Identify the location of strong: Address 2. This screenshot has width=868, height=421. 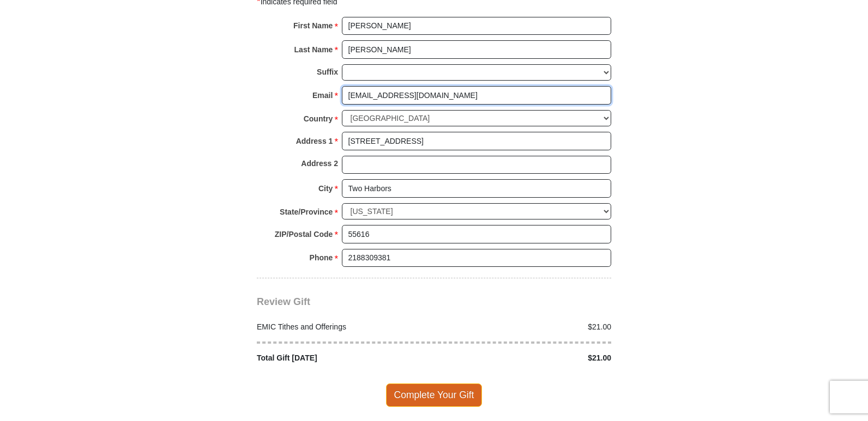
(320, 163).